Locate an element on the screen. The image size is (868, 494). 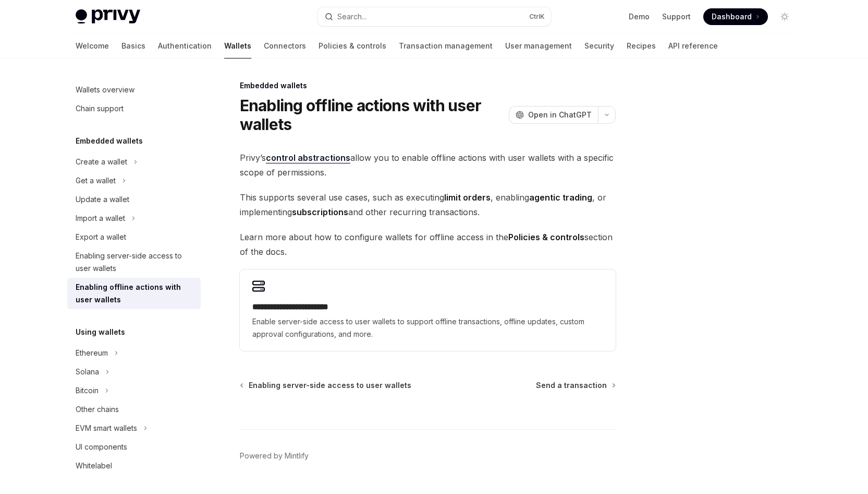
a: Policies & controls is located at coordinates (353, 46).